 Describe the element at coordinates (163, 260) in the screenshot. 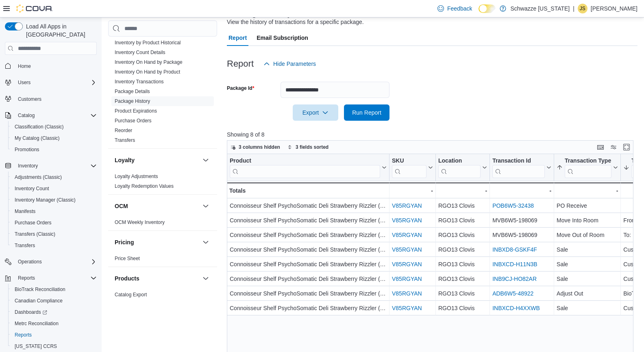

I see `div: Pricing` at that location.